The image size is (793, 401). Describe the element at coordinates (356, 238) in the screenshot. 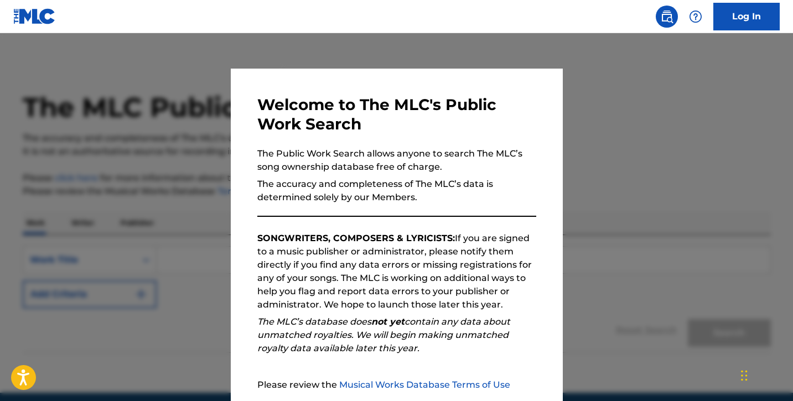

I see `strong: SONGWRITERS, COMPOSERS & LYRICISTS:` at that location.